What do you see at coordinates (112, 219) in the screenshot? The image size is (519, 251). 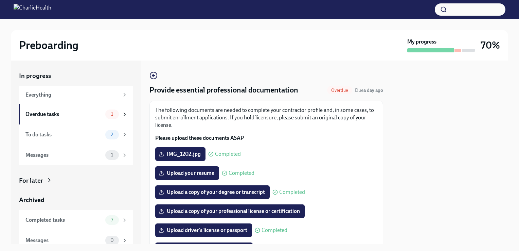 I see `span: 7` at bounding box center [112, 219].